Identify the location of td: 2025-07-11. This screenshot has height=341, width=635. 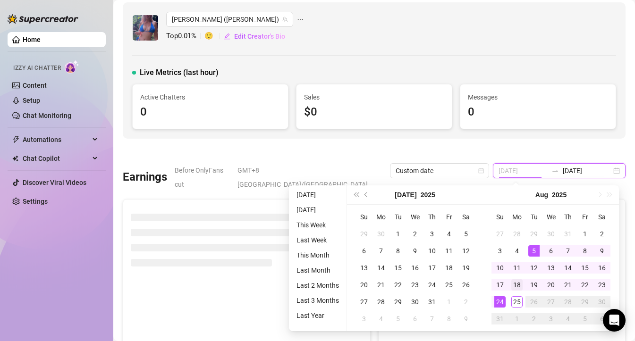
(449, 251).